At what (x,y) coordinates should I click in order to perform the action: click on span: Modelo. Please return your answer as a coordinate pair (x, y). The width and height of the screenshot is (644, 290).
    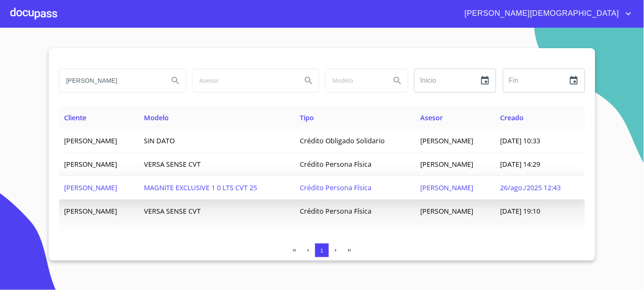
    Looking at the image, I should click on (156, 118).